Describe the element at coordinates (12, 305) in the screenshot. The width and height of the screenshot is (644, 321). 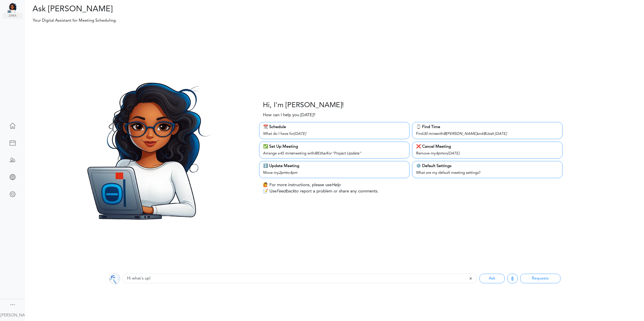
I see `a: Change side menu` at that location.